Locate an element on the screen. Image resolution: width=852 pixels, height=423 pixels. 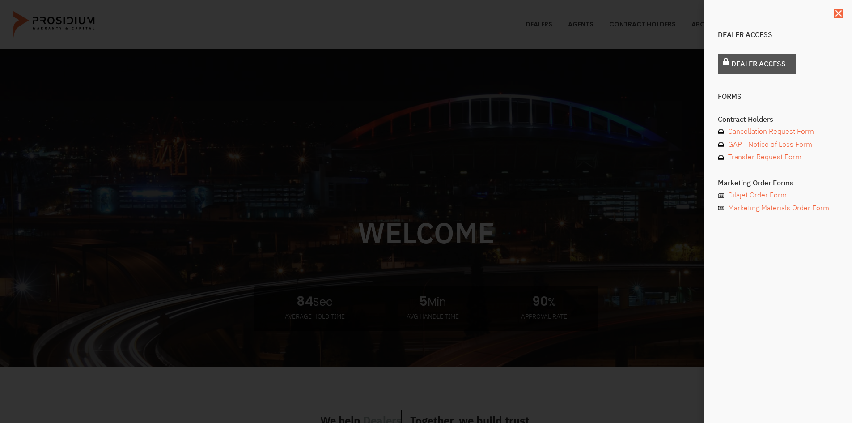
a: Transfer Request Form is located at coordinates (778, 157).